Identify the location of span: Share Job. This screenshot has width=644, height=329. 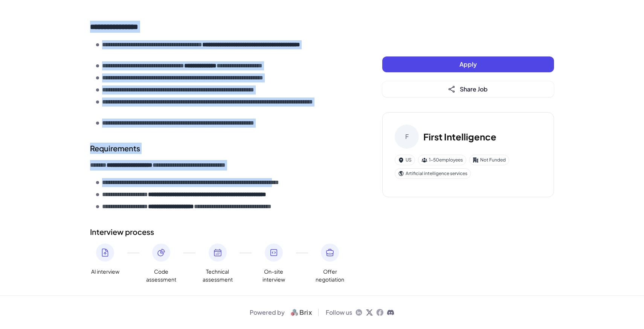
(474, 89).